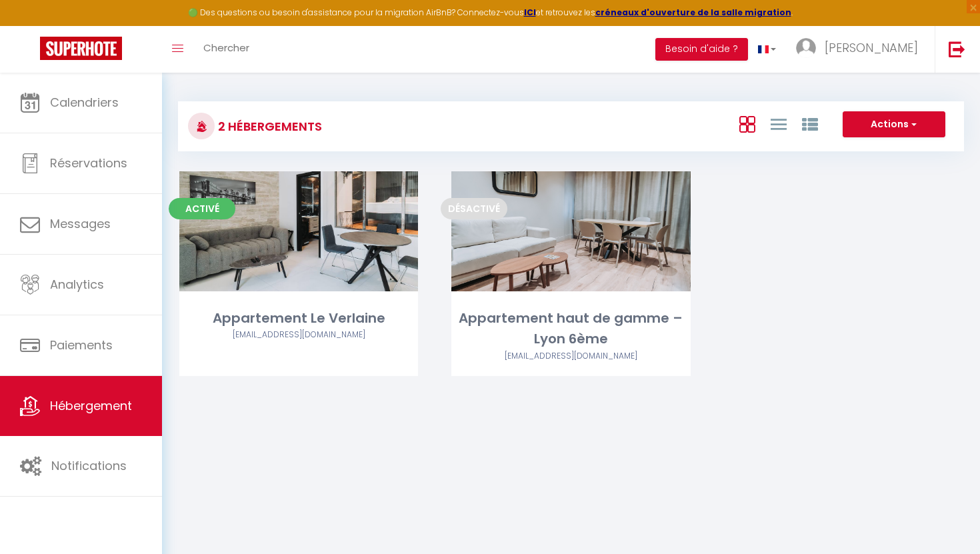 The height and width of the screenshot is (554, 980). I want to click on span: Activé, so click(202, 209).